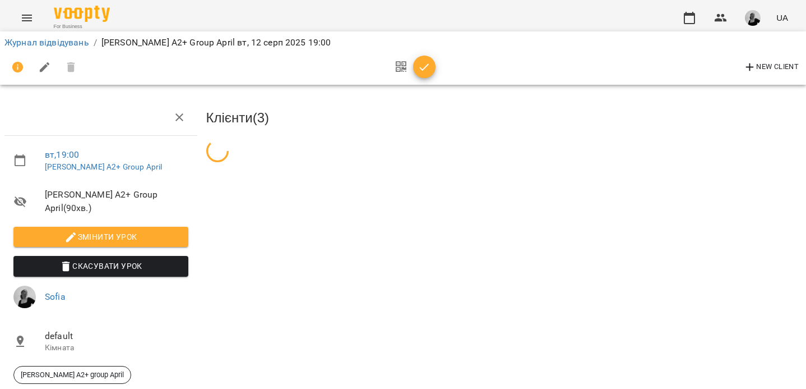 The width and height of the screenshot is (806, 389). Describe the element at coordinates (771, 67) in the screenshot. I see `button: New Client` at that location.